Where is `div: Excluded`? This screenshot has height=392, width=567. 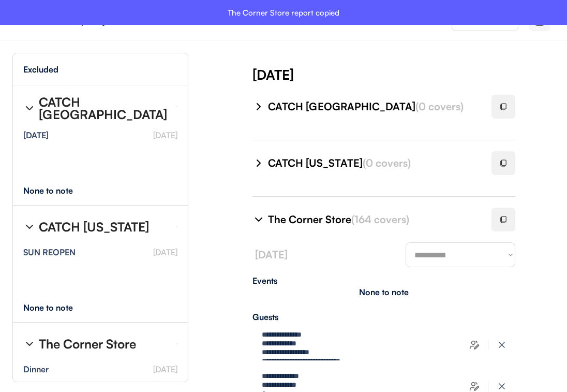
div: Excluded is located at coordinates (41, 69).